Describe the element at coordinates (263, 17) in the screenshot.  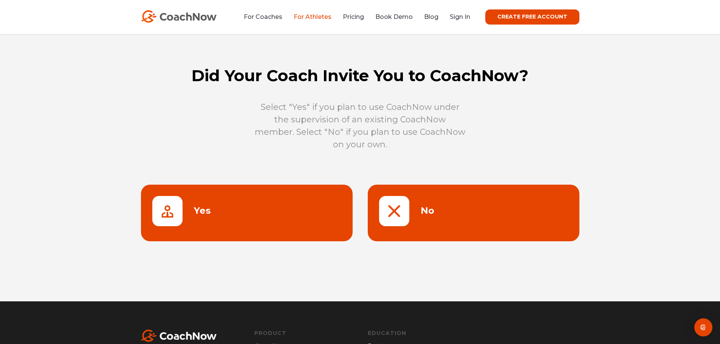
I see `a: For Coaches` at that location.